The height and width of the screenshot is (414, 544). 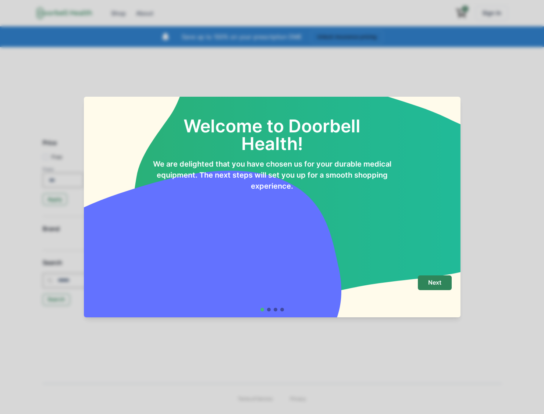 What do you see at coordinates (434, 283) in the screenshot?
I see `button: Next` at bounding box center [434, 283].